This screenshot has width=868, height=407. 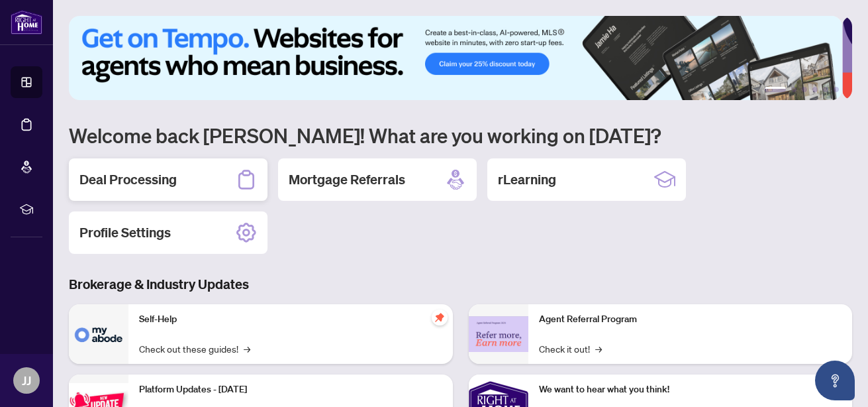 I want to click on button: 6, so click(x=836, y=90).